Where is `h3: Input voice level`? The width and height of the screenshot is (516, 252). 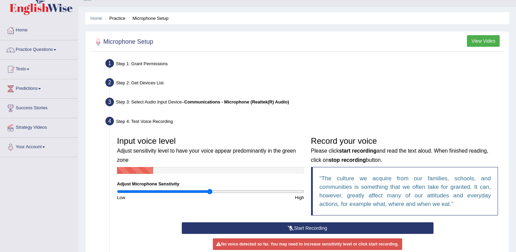
h3: Input voice level is located at coordinates (211, 150).